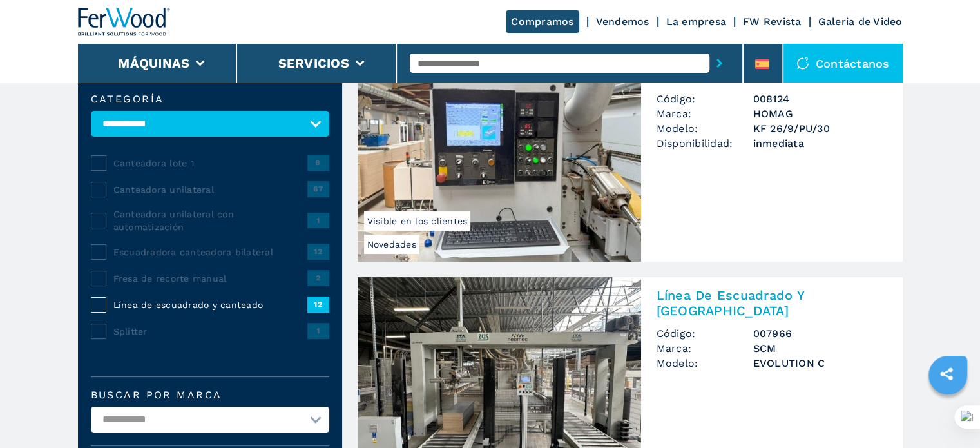  Describe the element at coordinates (706, 143) in the screenshot. I see `span: Disponibilidad:` at that location.